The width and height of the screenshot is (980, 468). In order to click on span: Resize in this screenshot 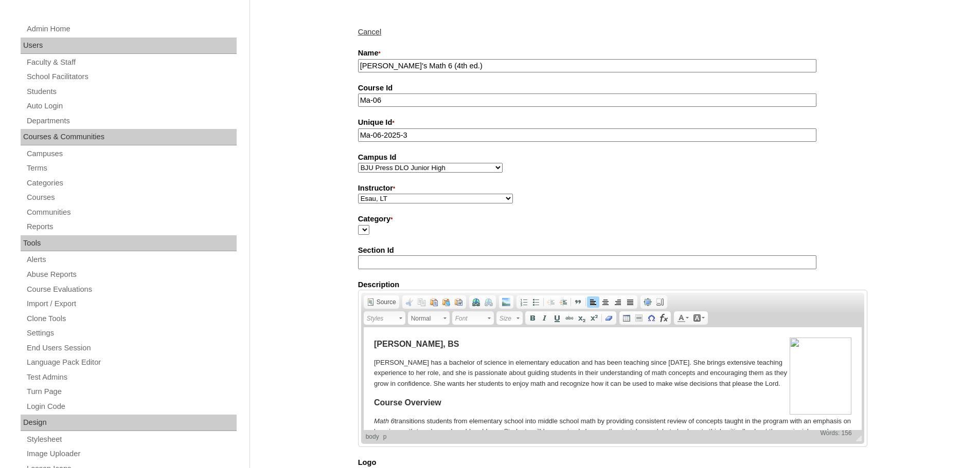, I will do `click(855, 438)`.